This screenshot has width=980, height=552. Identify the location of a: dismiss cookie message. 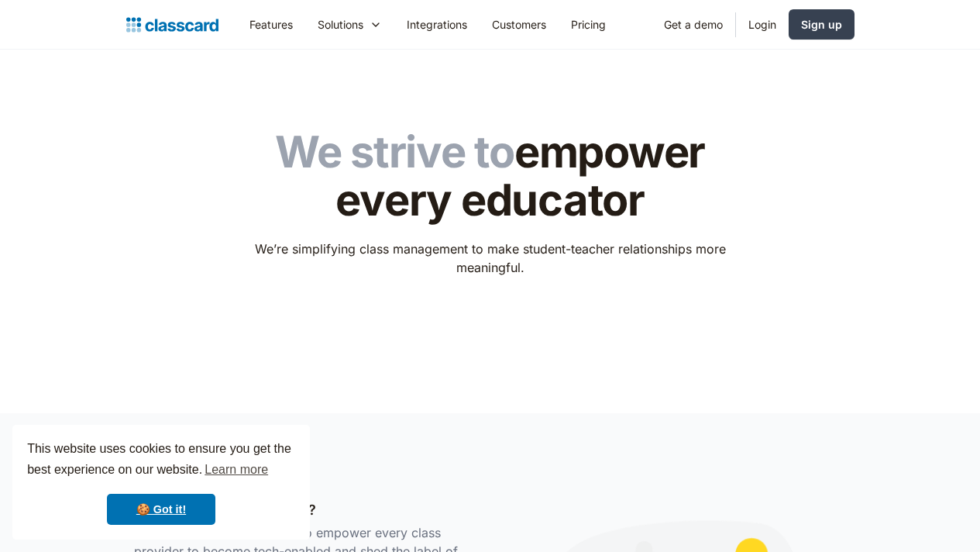
(161, 509).